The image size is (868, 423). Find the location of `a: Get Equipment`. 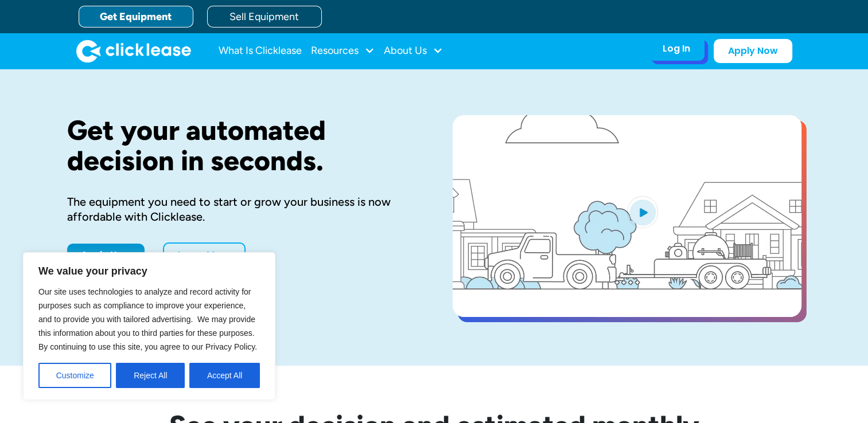

a: Get Equipment is located at coordinates (136, 17).